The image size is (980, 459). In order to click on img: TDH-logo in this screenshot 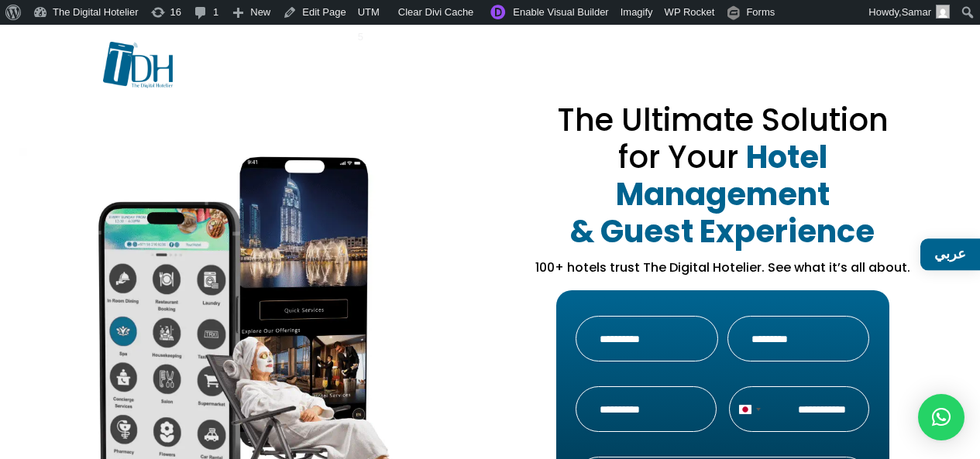, I will do `click(138, 65)`.